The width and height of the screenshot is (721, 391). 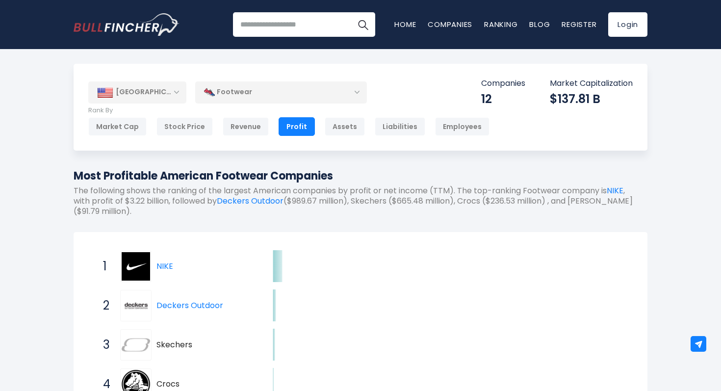 What do you see at coordinates (579, 24) in the screenshot?
I see `a: Register` at bounding box center [579, 24].